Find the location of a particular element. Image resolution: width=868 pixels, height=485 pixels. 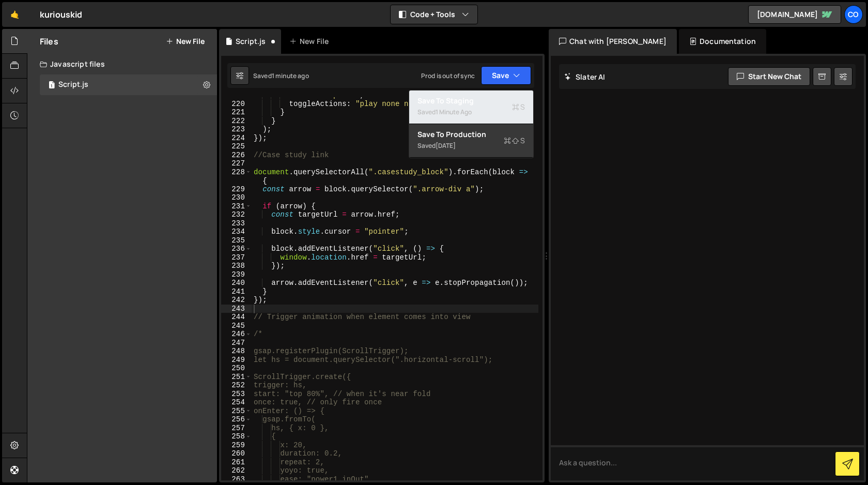

div: kuriouskid is located at coordinates (61, 15).